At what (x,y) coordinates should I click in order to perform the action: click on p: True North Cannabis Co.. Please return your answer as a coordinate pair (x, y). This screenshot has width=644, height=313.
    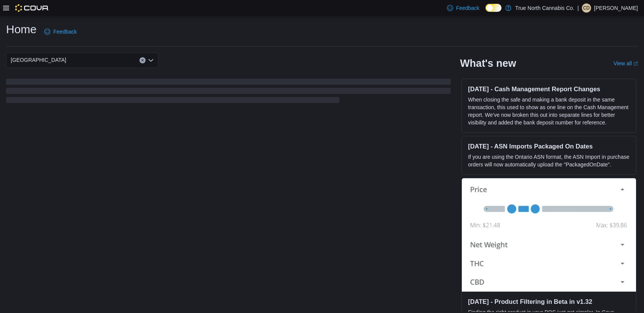
    Looking at the image, I should click on (545, 8).